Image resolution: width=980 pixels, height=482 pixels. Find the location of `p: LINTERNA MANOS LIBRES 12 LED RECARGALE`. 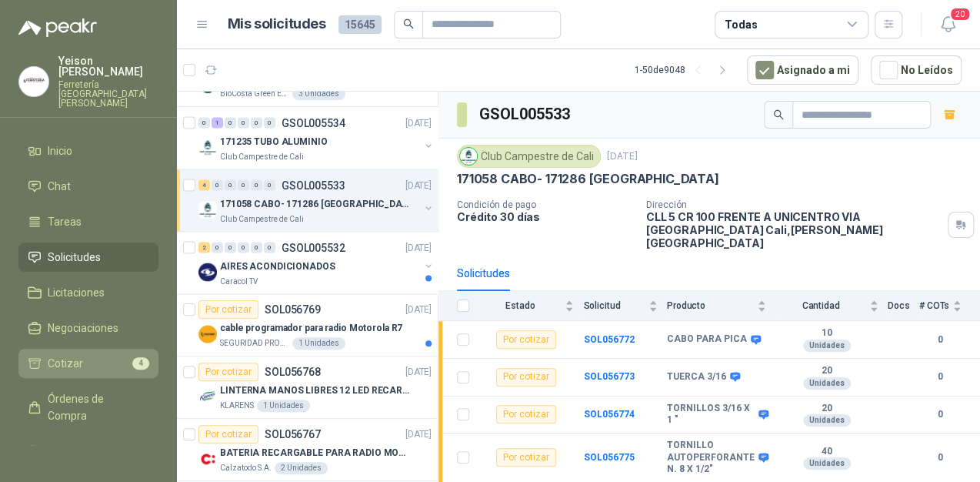

p: LINTERNA MANOS LIBRES 12 LED RECARGALE is located at coordinates (316, 391).